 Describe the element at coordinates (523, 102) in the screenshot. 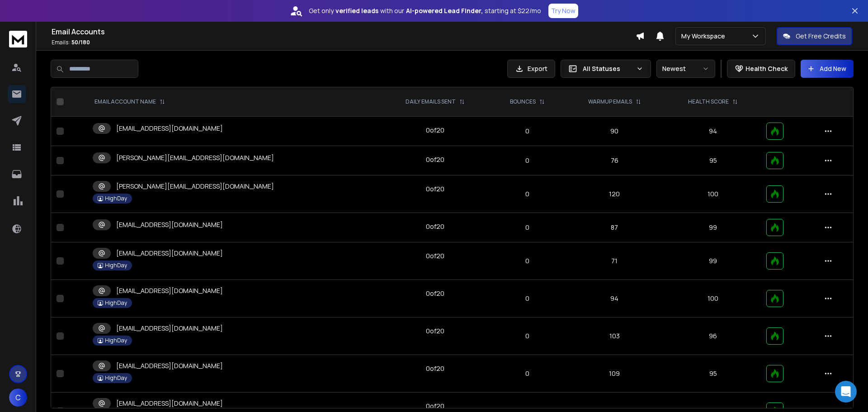

I see `p: BOUNCES` at that location.